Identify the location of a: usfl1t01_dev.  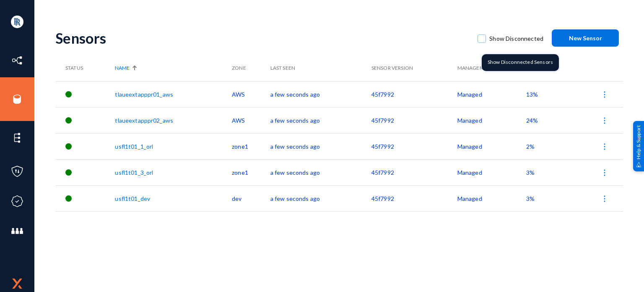
(133, 198).